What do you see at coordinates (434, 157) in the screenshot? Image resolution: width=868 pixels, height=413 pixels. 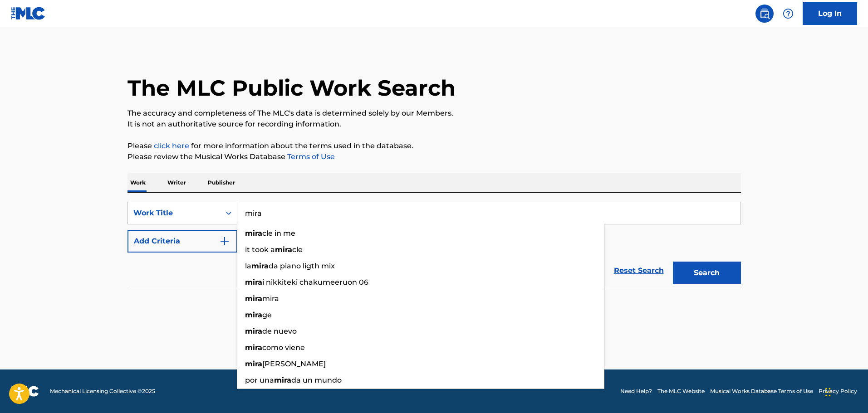 I see `p: Please review the Musical Works Database` at bounding box center [434, 157].